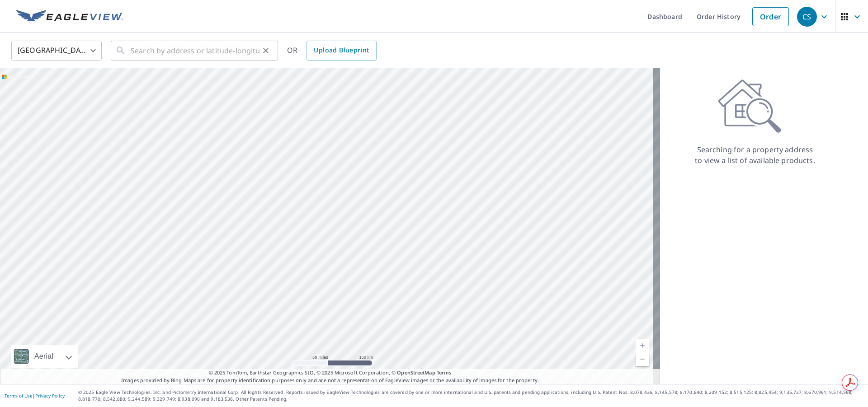 This screenshot has width=868, height=407. Describe the element at coordinates (770, 17) in the screenshot. I see `a: Order` at that location.